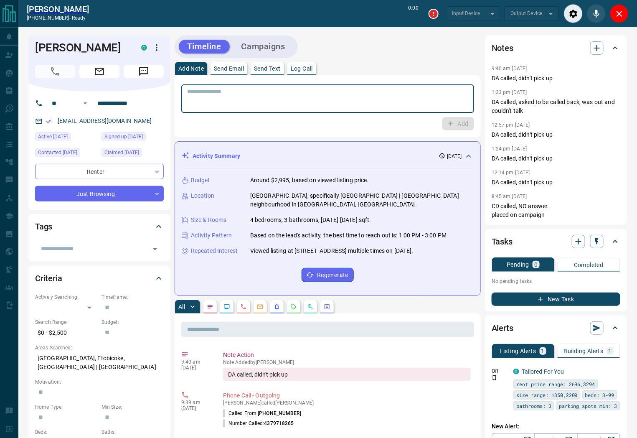 The height and width of the screenshot is (438, 637). I want to click on span: size range: 1350,2200, so click(547, 395).